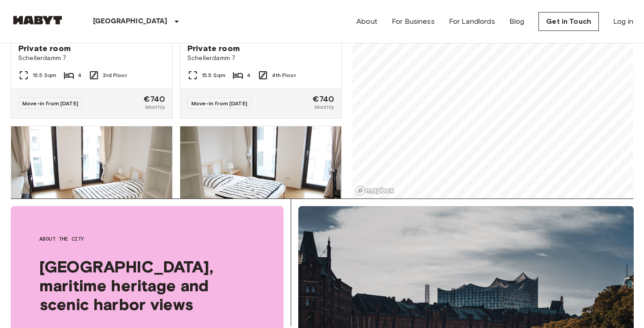 This screenshot has height=328, width=644. Describe the element at coordinates (261, 221) in the screenshot. I see `a: Marketing picture of unit DE-03-035-02MPrevious imagePrevious imagePrivate roomSchellerdamm 7a15....` at that location.